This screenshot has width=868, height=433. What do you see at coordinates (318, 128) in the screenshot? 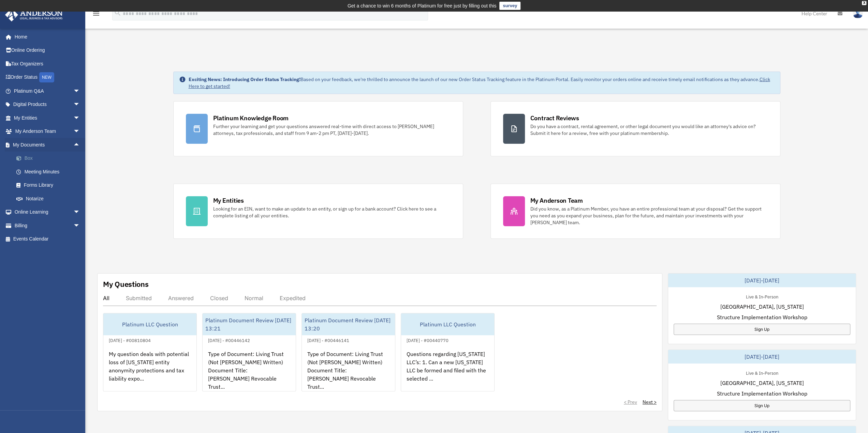
I see `a: Platinum Knowledge Room Further your learning and get your questions answered real-time with dire...` at bounding box center [318, 128].